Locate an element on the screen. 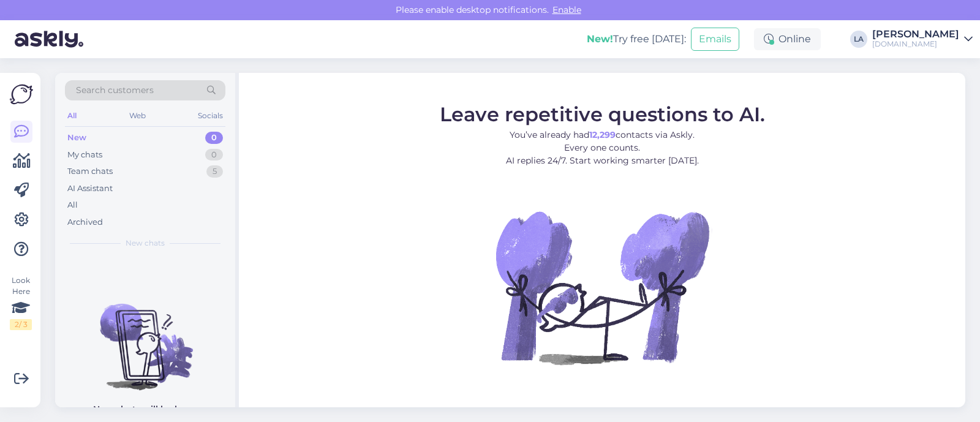 Image resolution: width=980 pixels, height=422 pixels. p: You’ve already had contacts via Askly. Every one counts. AI replies 24/7. Start working smarter [... is located at coordinates (602, 148).